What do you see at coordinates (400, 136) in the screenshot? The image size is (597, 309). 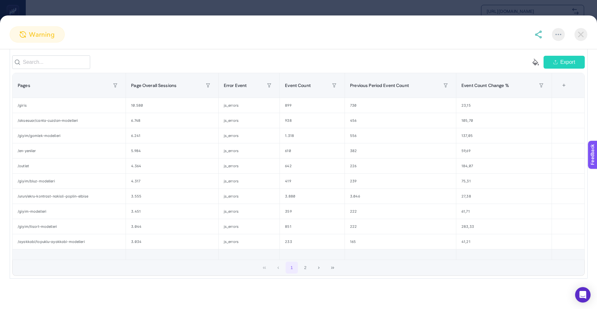 I see `div: 556` at bounding box center [400, 136].